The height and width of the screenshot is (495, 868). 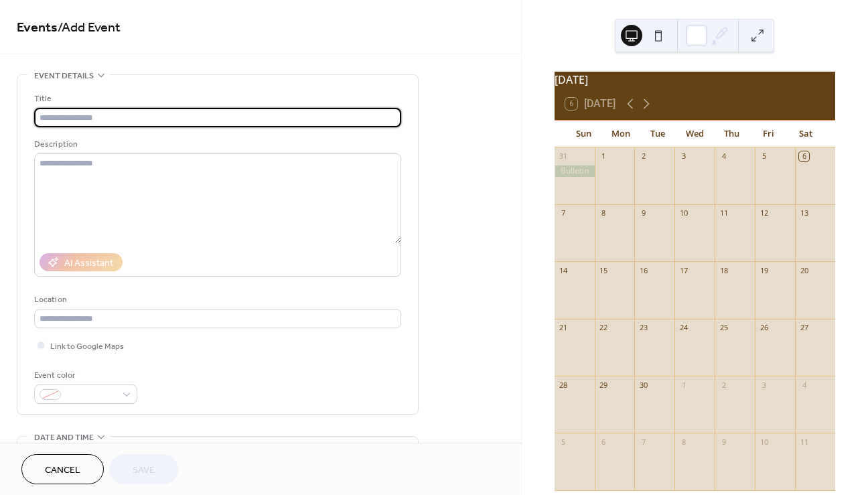 I want to click on div: 17, so click(x=683, y=269).